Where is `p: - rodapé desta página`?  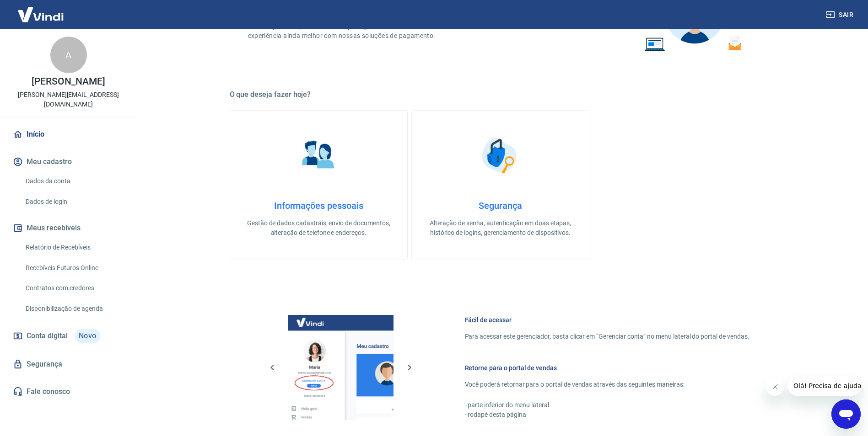
p: - rodapé desta página is located at coordinates (607, 415).